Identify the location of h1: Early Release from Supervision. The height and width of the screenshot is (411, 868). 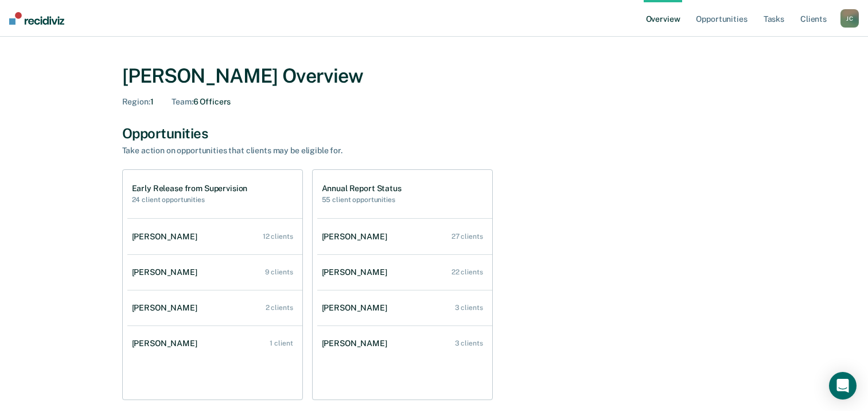
(190, 188).